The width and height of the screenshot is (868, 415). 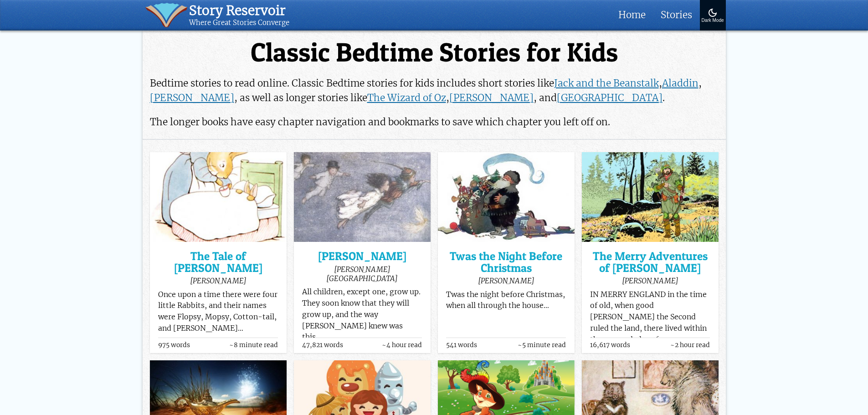 I want to click on img: icon of book with waver spilling out., so click(x=166, y=15).